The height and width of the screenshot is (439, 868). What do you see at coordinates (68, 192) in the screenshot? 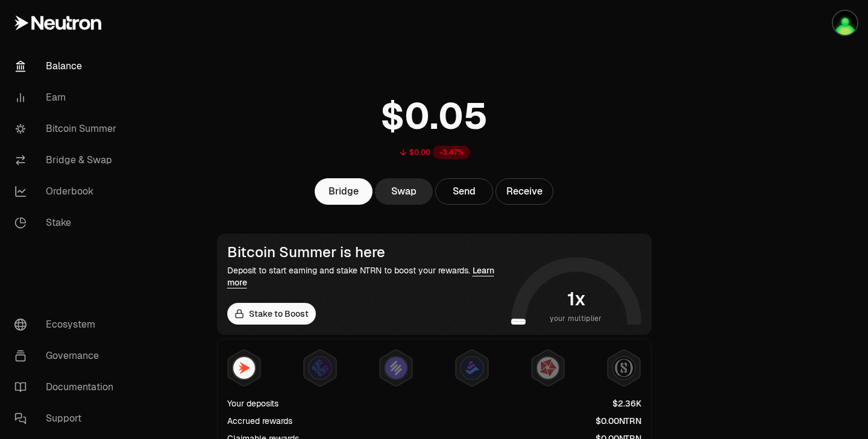
I see `a: Orderbook` at bounding box center [68, 192].